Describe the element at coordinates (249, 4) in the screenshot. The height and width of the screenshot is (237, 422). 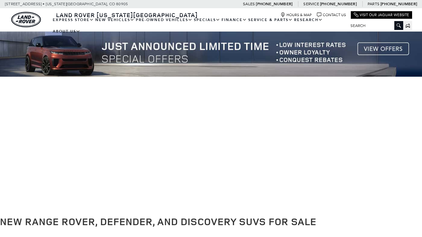
I see `span: Sales` at that location.